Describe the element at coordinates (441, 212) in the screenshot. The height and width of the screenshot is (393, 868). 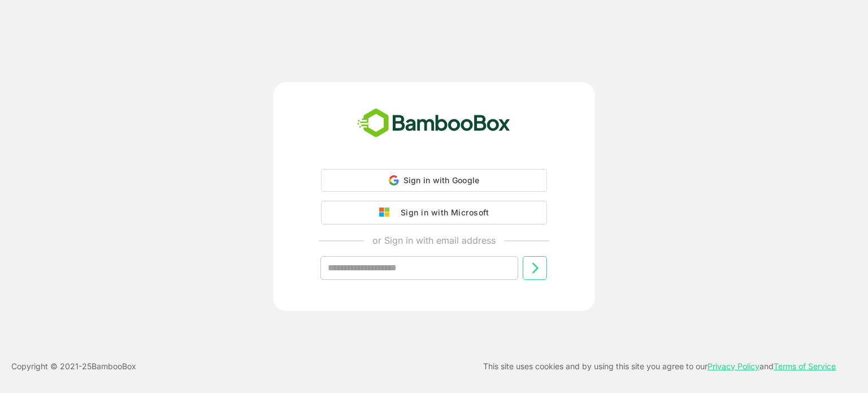
I see `div: Sign in with Microsoft` at that location.